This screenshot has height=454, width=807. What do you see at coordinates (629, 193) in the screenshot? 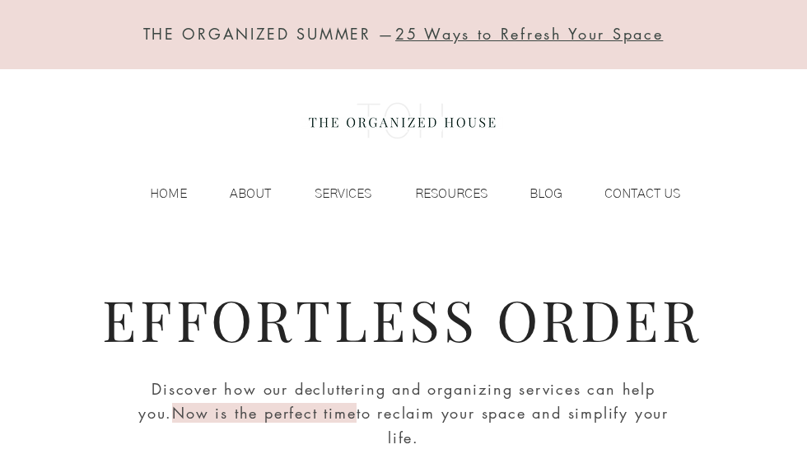
I see `a: CONTACT US` at bounding box center [629, 193].